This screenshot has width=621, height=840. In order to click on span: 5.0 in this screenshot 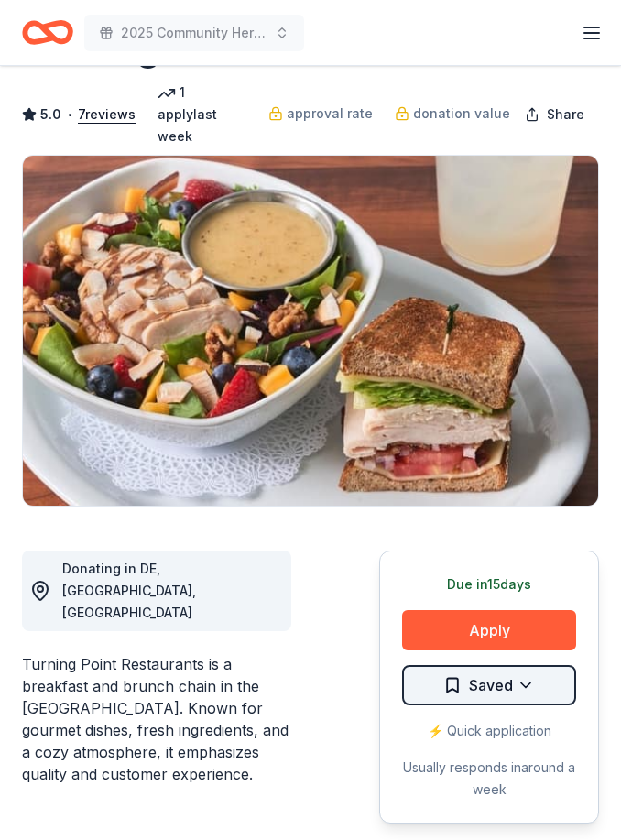, I will do `click(50, 115)`.